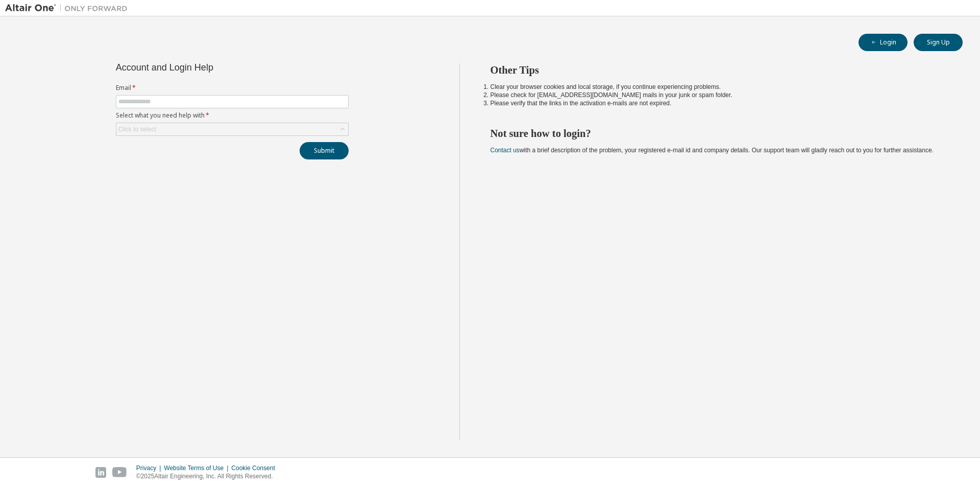 Image resolution: width=980 pixels, height=487 pixels. Describe the element at coordinates (209, 476) in the screenshot. I see `p: © 2025 Altair Engineering, Inc. All Rights Reserved.` at that location.